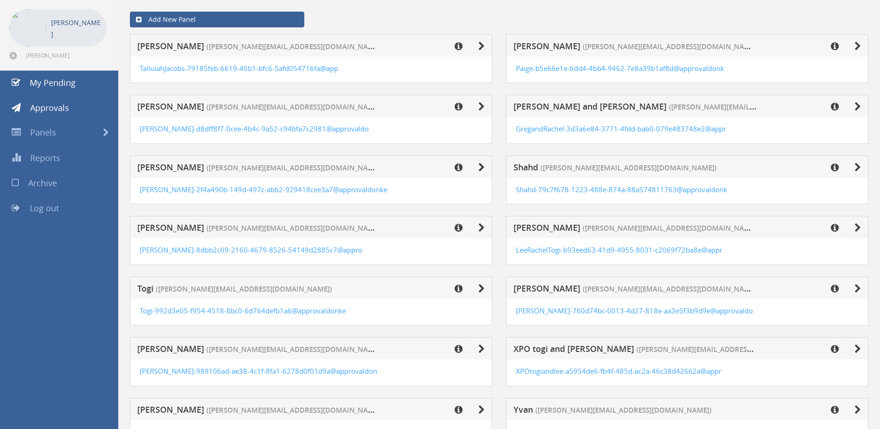 Image resolution: width=880 pixels, height=429 pixels. Describe the element at coordinates (243, 310) in the screenshot. I see `a: Togi-992d3e05-f954-4518-8bc0-6d764defb1a6@approvaldonke` at that location.